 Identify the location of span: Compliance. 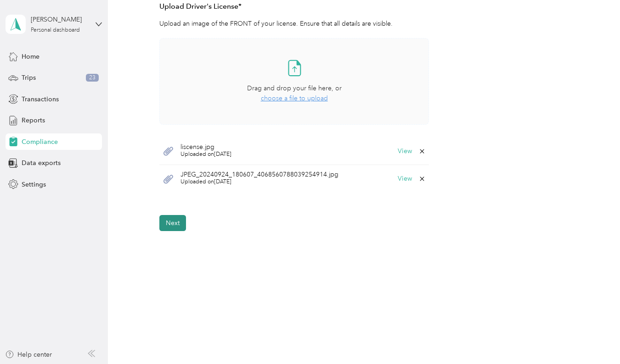
(39, 142).